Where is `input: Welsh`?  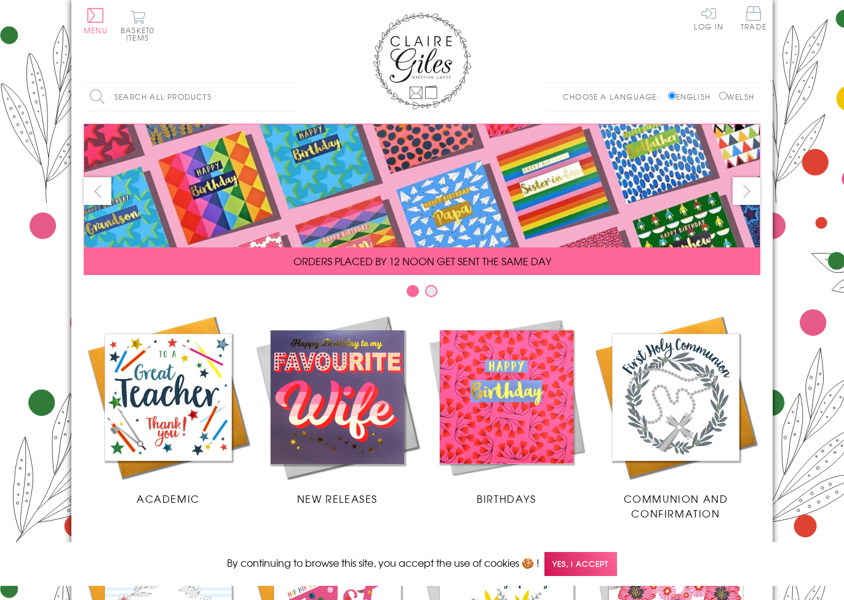 input: Welsh is located at coordinates (723, 95).